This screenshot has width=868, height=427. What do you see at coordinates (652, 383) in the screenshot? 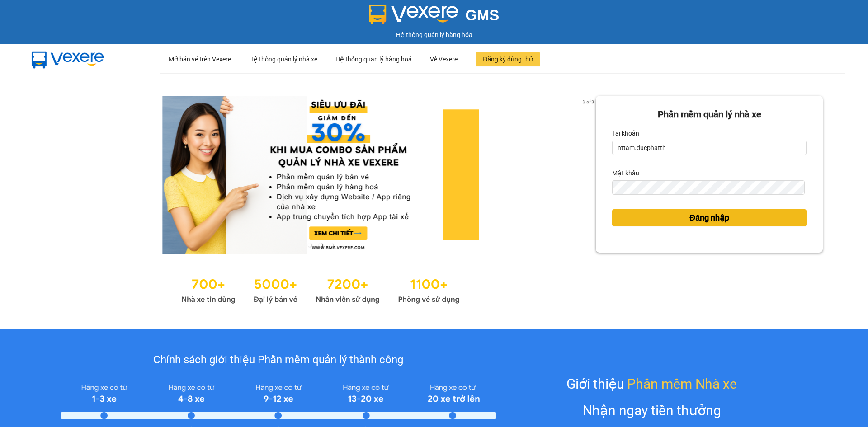
I see `div: Giới thiệu` at bounding box center [652, 383].